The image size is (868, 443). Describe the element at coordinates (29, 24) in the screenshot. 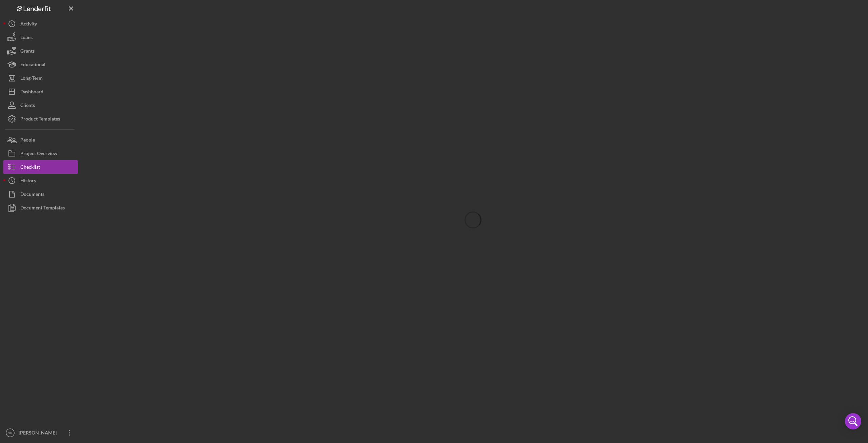

I see `div: Activity` at that location.